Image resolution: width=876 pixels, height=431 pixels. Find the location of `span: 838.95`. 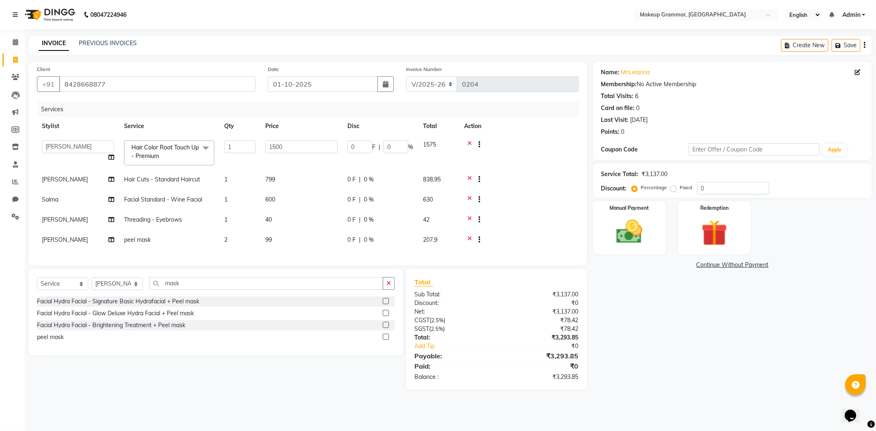

span: 838.95 is located at coordinates (432, 179).